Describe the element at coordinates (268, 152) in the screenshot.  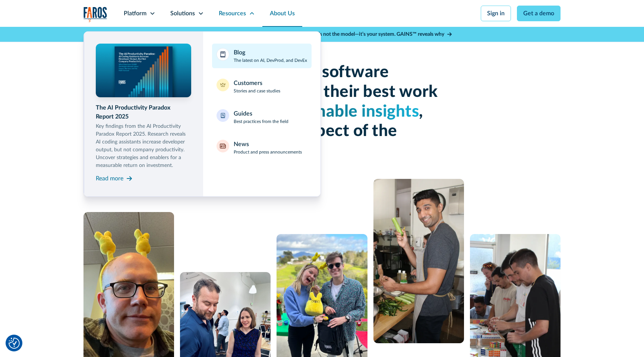
I see `p: Product and press announcements` at that location.